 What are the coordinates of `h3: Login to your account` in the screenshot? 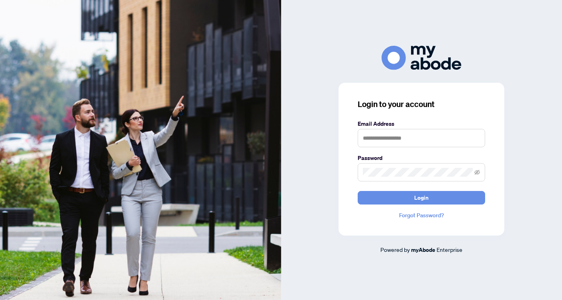 It's located at (421, 104).